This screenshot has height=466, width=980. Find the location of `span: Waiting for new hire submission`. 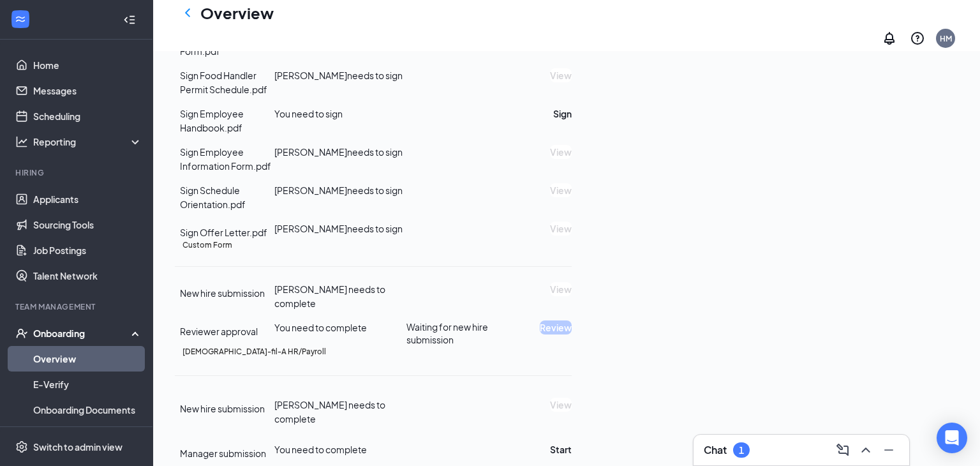

span: Waiting for new hire submission is located at coordinates (464, 333).